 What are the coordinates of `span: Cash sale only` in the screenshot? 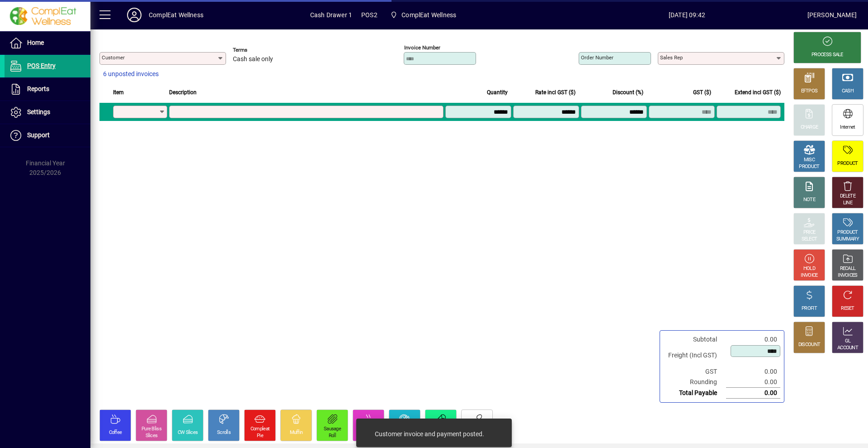 It's located at (253, 59).